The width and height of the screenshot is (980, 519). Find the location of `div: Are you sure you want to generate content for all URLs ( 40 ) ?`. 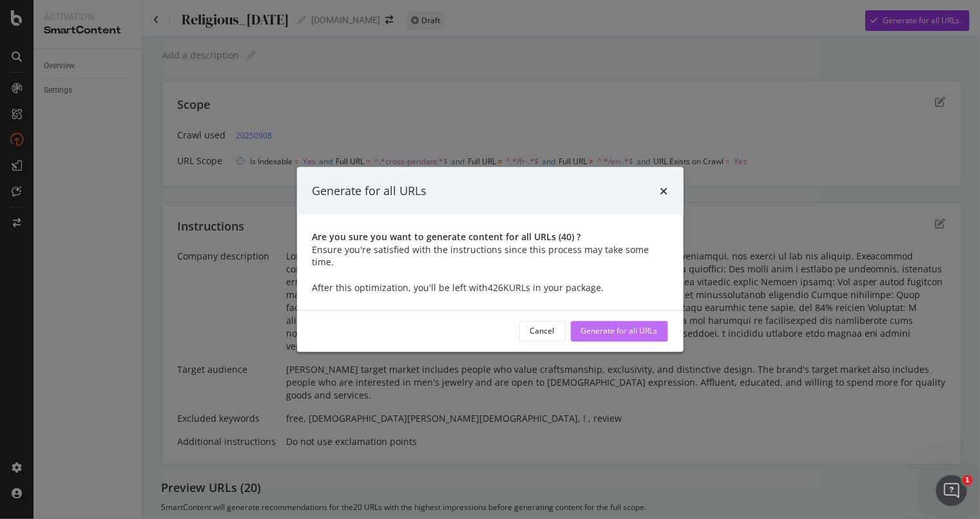

div: Are you sure you want to generate content for all URLs ( 40 ) ? is located at coordinates (490, 236).